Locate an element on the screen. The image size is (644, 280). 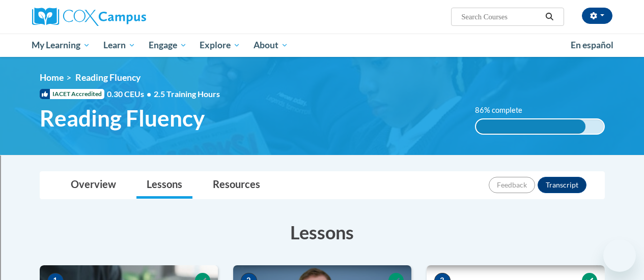
span: Learn is located at coordinates (119, 45).